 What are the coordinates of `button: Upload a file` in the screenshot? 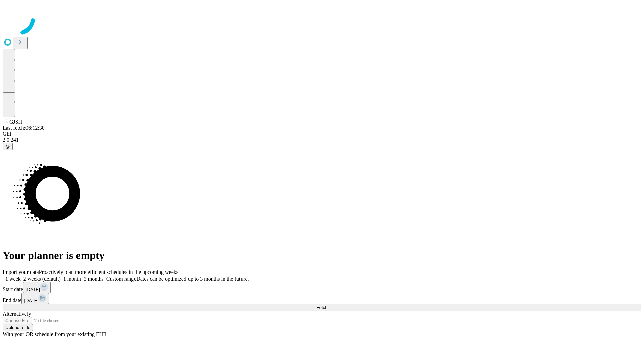 It's located at (18, 327).